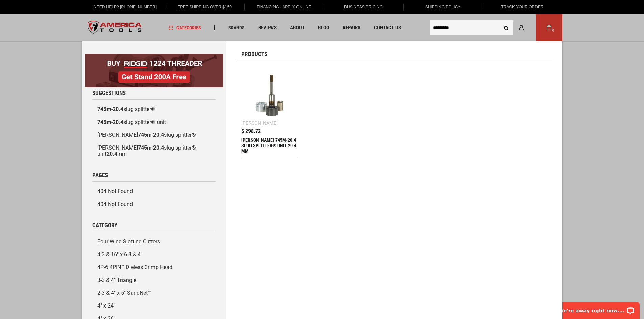 The width and height of the screenshot is (644, 319). What do you see at coordinates (82, 13) in the screenshot?
I see `button: Open LiveChat chat widget` at bounding box center [82, 13].